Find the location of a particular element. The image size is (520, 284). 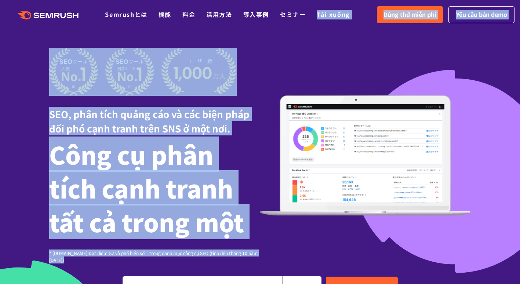

a: Tải xuống is located at coordinates (333, 14).